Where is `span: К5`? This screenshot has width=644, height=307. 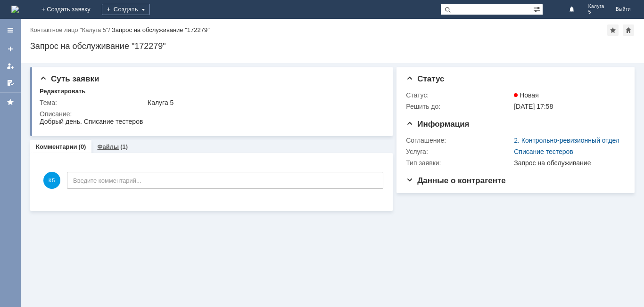
span: К5 is located at coordinates (52, 180).